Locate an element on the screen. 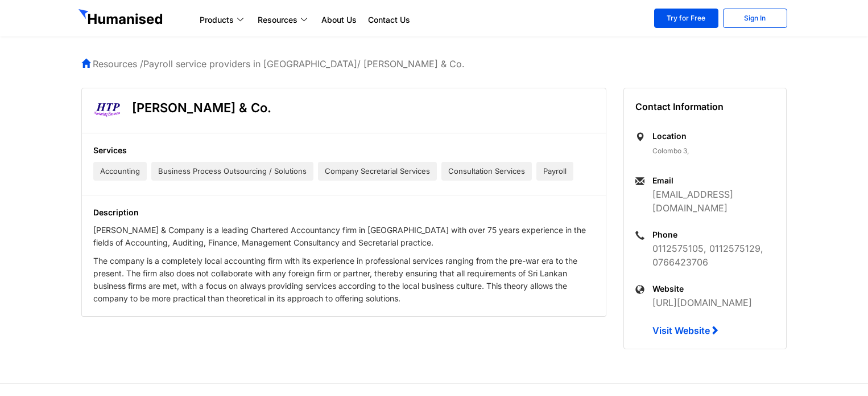  p: The company is a completely local accounting firm with its experience in professional services ra... is located at coordinates (344, 279).